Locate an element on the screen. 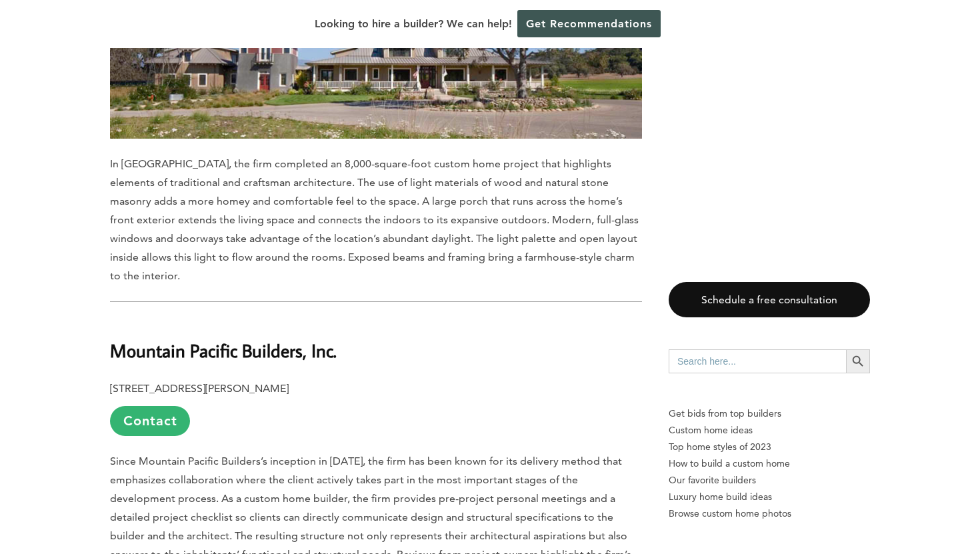  b: Mountain Pacific Builders, Inc. is located at coordinates (223, 350).